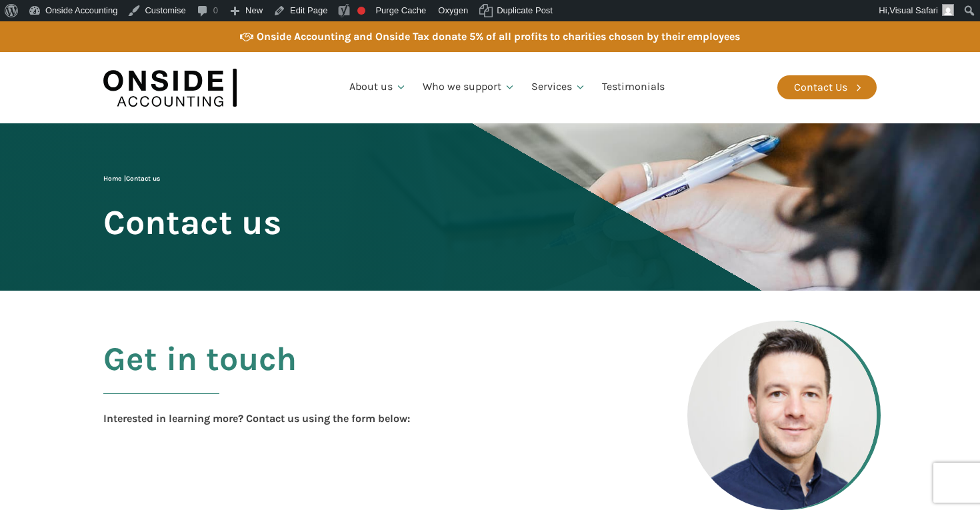 The image size is (980, 512). I want to click on a: Testimonials, so click(633, 87).